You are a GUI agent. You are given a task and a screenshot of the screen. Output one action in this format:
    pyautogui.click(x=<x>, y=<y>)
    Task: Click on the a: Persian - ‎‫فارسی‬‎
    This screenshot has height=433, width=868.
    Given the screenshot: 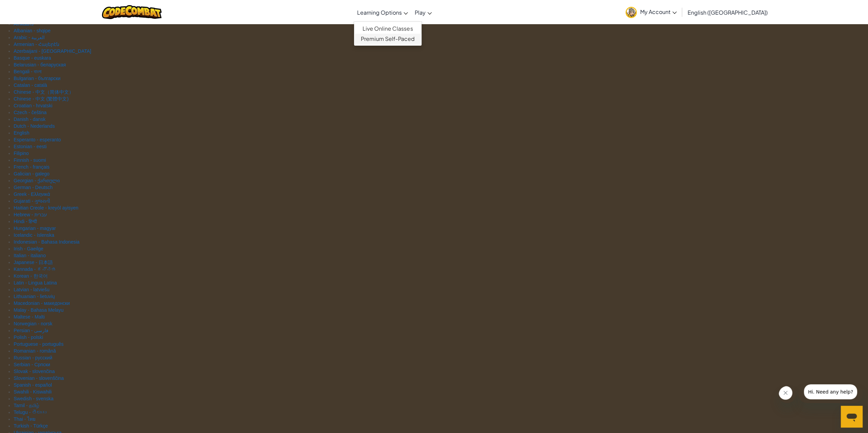 What is the action you would take?
    pyautogui.click(x=31, y=331)
    